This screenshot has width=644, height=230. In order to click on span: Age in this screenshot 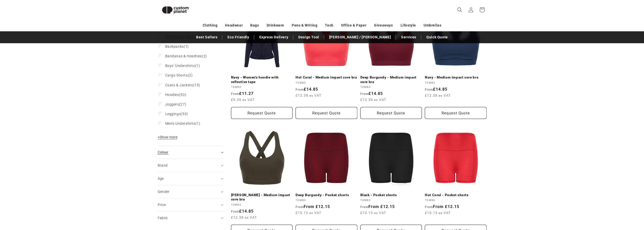, I will do `click(161, 178)`.